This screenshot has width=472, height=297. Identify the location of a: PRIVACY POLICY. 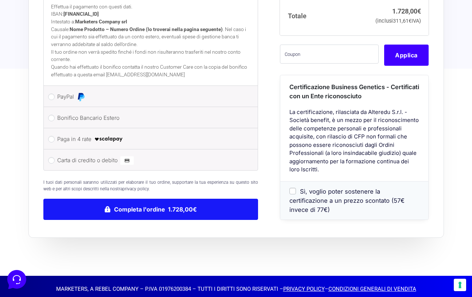
(304, 289).